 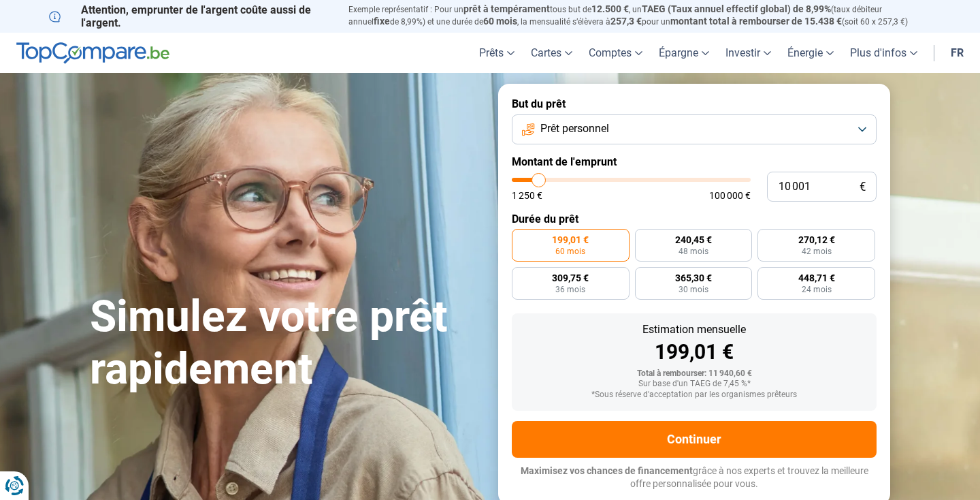 I want to click on span: 100 000 €, so click(x=730, y=195).